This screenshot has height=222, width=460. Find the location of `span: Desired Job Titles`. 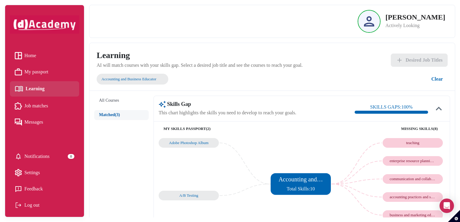

span: Desired Job Titles is located at coordinates (424, 60).